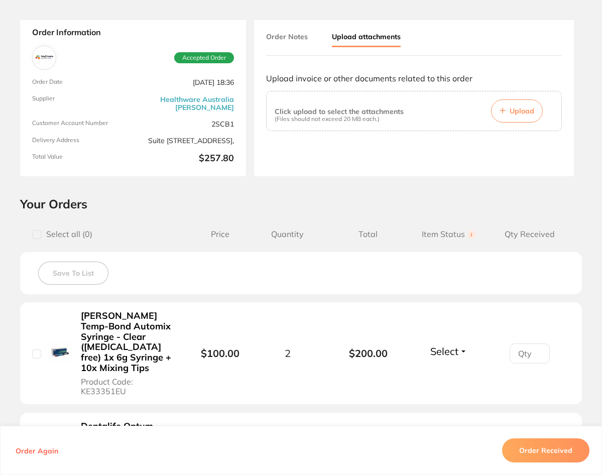 This screenshot has height=475, width=602. I want to click on p: Upload invoice or other documents related to this order, so click(414, 78).